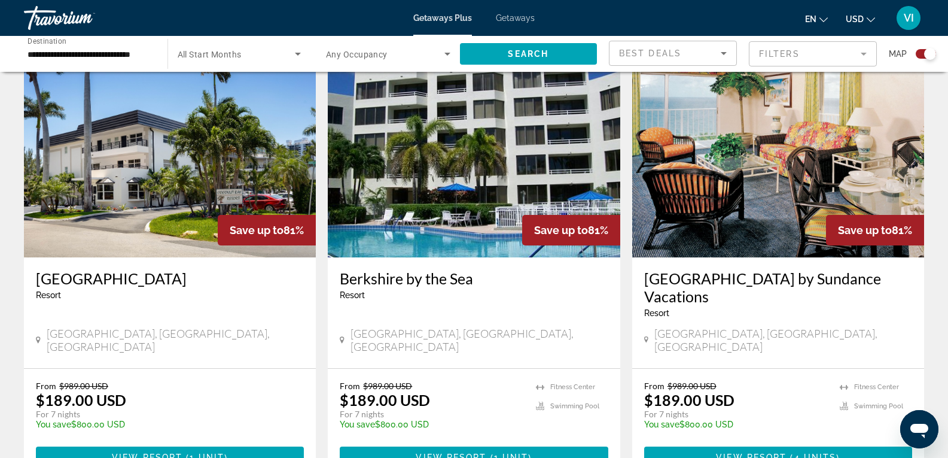 This screenshot has width=948, height=458. Describe the element at coordinates (443, 18) in the screenshot. I see `span: Getaways Plus` at that location.